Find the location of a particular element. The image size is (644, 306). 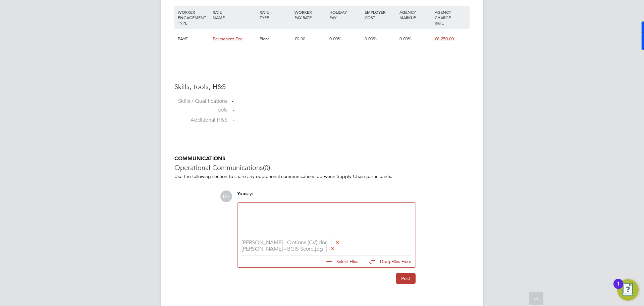

button: Drag Files Here is located at coordinates (387, 262).